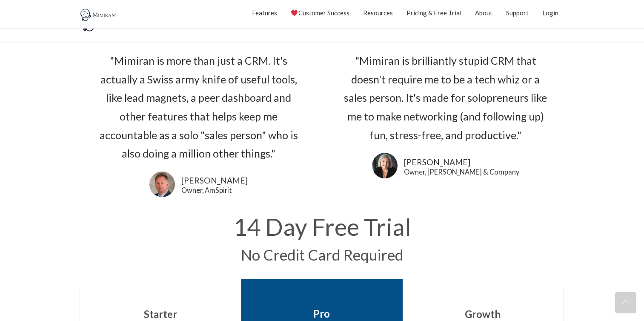 This screenshot has height=321, width=644. Describe the element at coordinates (445, 98) in the screenshot. I see `div: "Mimiran is brilliantly stupid CRM that doesn't require me to be a tech whiz or a sales person. I...` at that location.